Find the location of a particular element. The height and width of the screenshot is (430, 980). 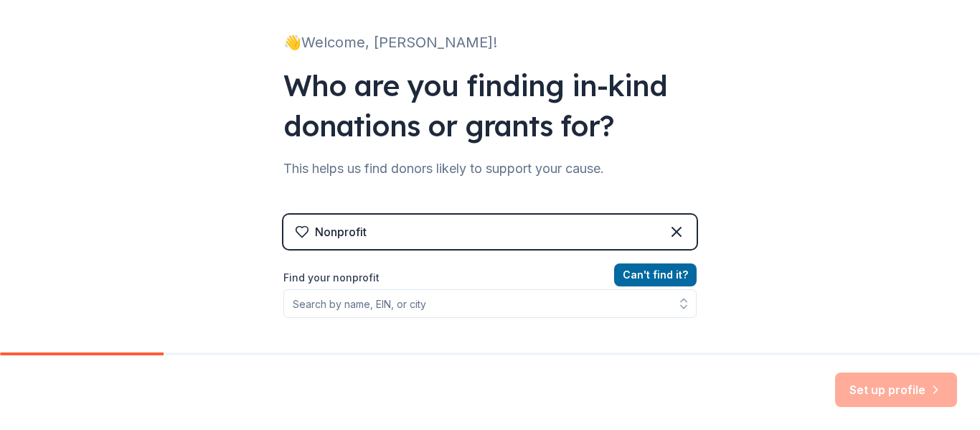

input: Search by name, EIN, or city is located at coordinates (490, 304).